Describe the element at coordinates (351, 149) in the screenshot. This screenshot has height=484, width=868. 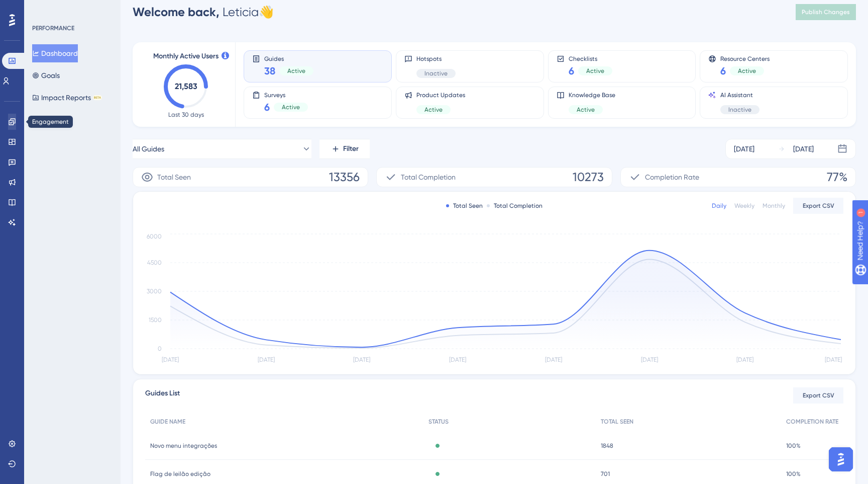
I see `span: Filter` at that location.